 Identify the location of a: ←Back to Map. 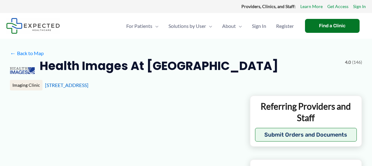
(27, 53).